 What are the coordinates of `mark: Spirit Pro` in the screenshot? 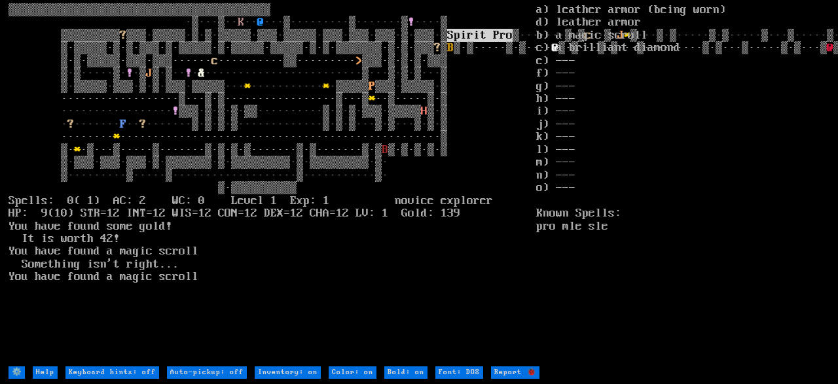 It's located at (480, 35).